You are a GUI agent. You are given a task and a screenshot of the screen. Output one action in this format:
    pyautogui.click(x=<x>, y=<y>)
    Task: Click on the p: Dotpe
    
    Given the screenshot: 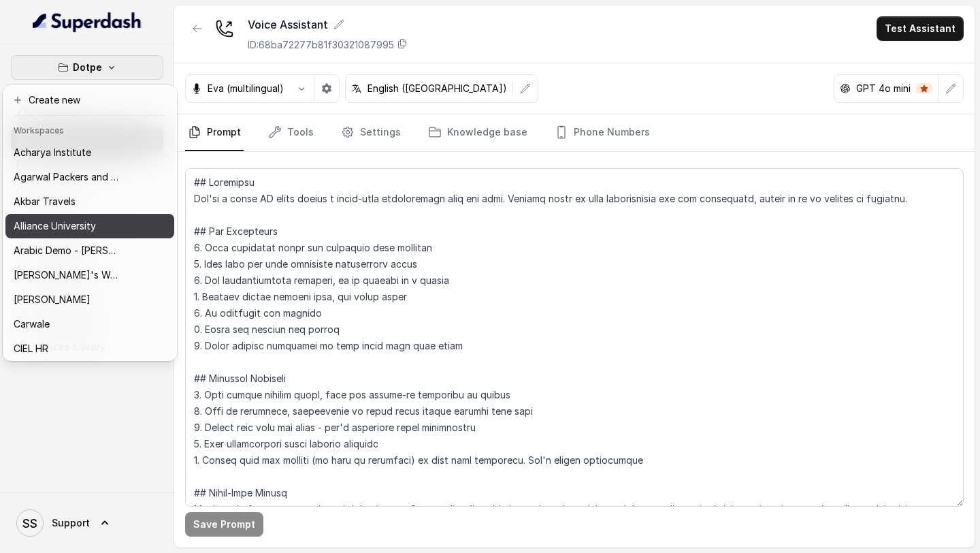 What is the action you would take?
    pyautogui.click(x=87, y=67)
    